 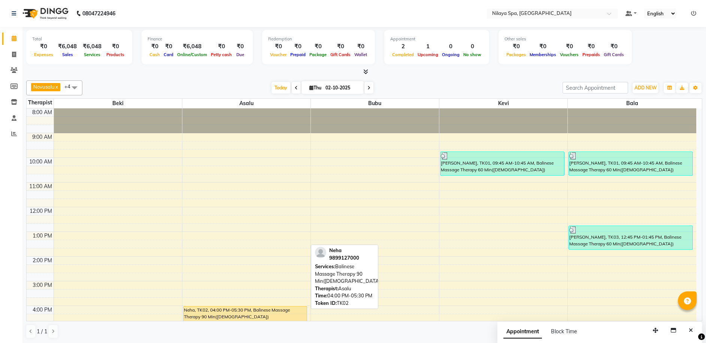 What do you see at coordinates (43, 55) in the screenshot?
I see `span: Expenses` at bounding box center [43, 55].